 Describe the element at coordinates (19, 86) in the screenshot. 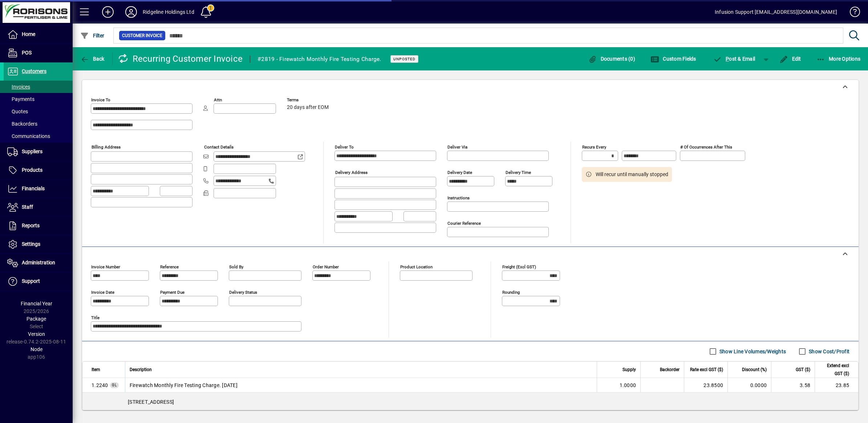

I see `span: Invoices` at that location.